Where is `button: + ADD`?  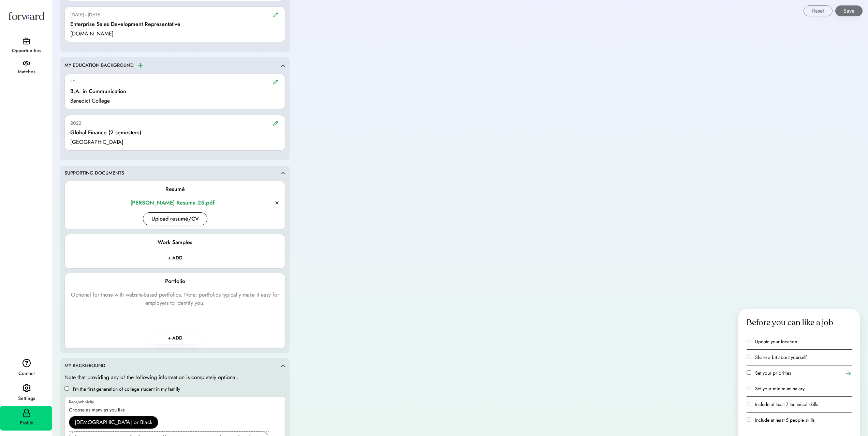 button: + ADD is located at coordinates (175, 338).